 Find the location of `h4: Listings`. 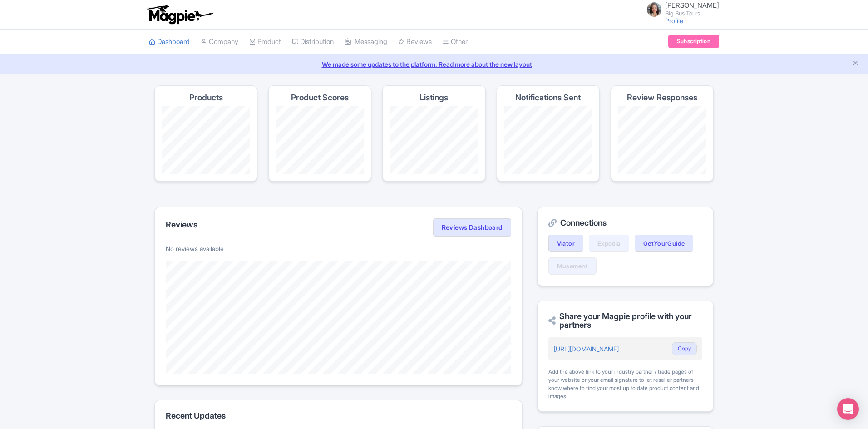

h4: Listings is located at coordinates (433, 97).